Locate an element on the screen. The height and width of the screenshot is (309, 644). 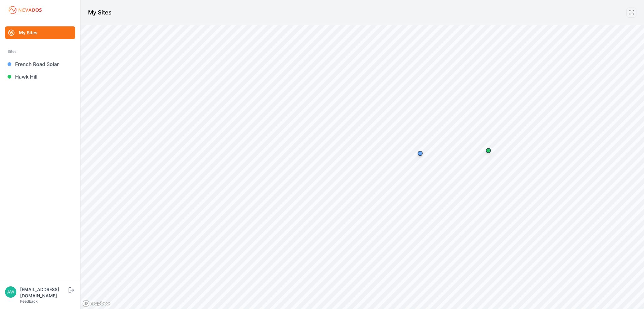
a: Feedback is located at coordinates (29, 301).